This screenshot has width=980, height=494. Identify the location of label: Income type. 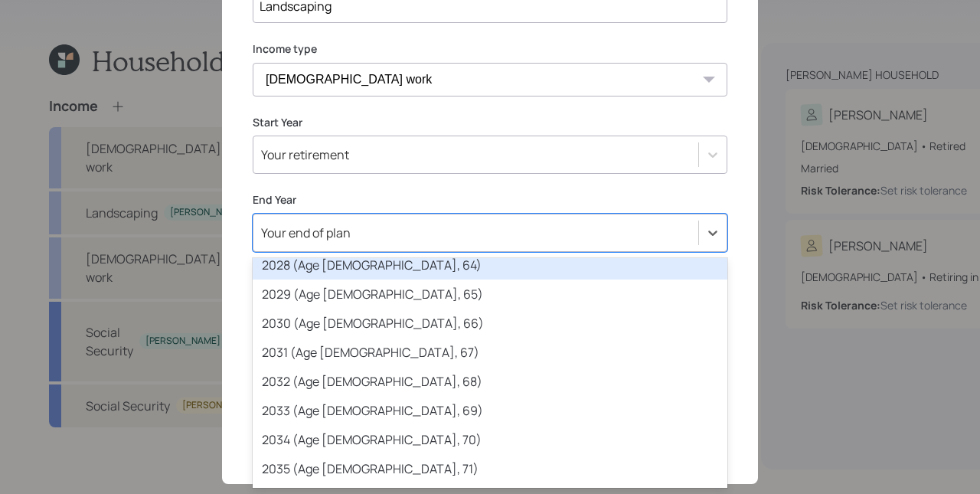
(490, 49).